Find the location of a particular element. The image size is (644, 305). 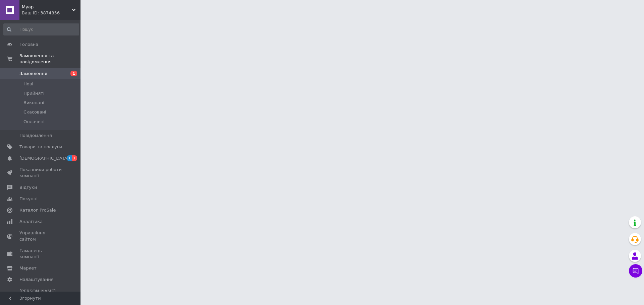

span: Управління сайтом is located at coordinates (41, 236).